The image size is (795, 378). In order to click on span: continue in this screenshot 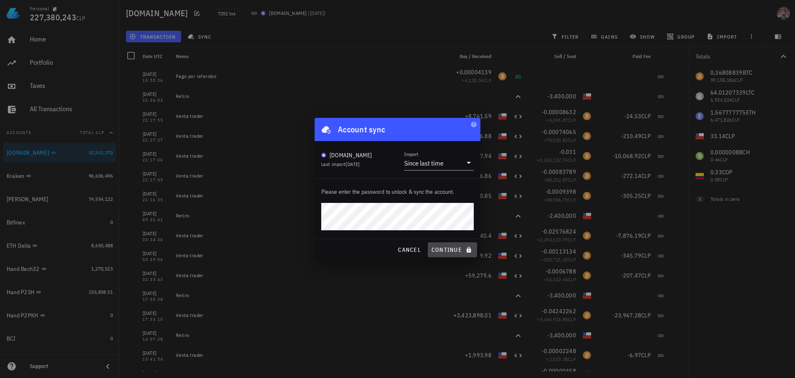, I will do `click(452, 250)`.